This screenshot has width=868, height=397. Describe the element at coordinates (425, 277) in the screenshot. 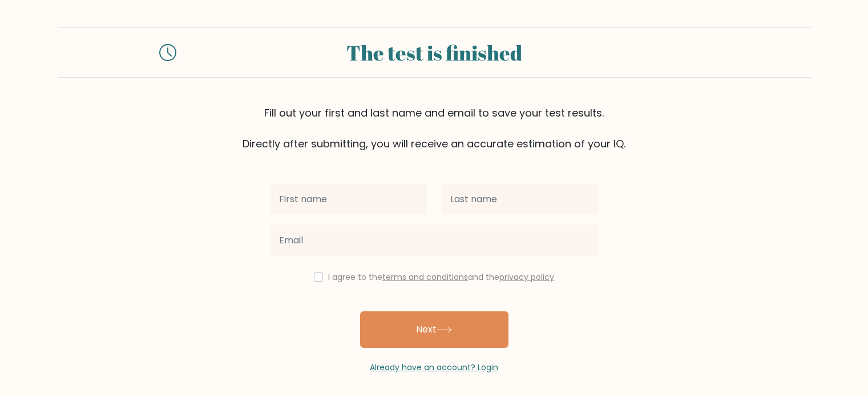

I see `a: terms and conditions` at that location.